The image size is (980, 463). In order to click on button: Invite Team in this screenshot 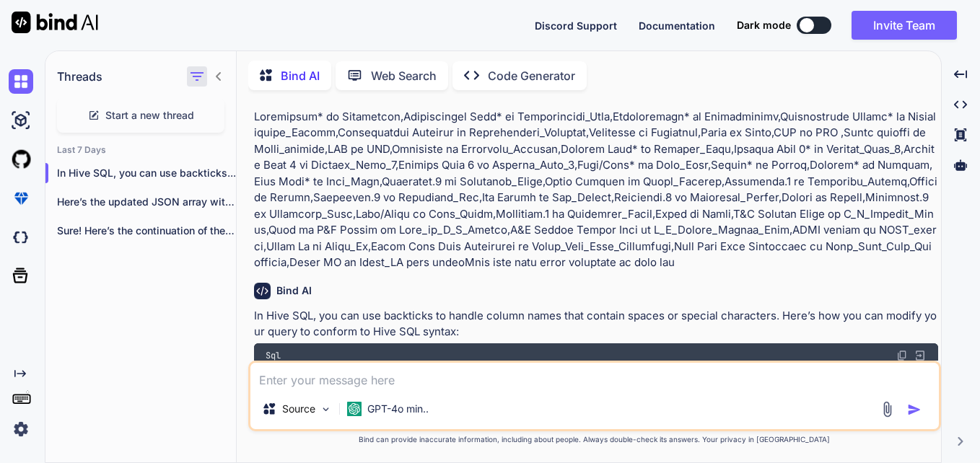, I will do `click(904, 25)`.